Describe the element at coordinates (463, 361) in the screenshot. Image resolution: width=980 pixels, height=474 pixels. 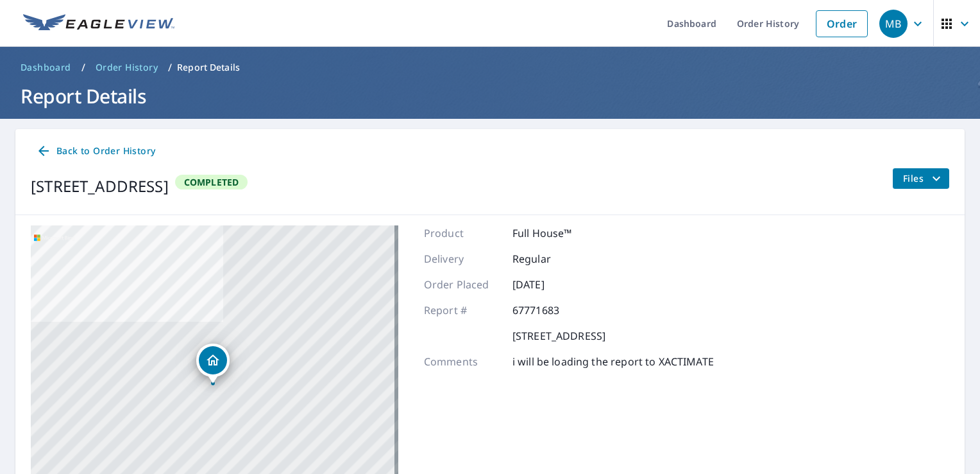
I see `p: Comments` at that location.